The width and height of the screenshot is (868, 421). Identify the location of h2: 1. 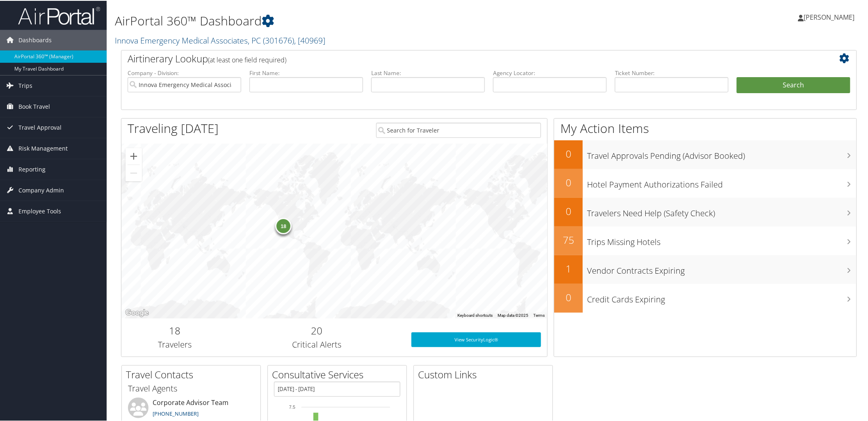
(568, 268).